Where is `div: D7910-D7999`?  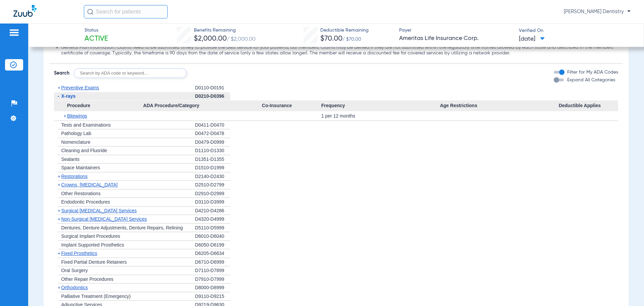 div: D7910-D7999 is located at coordinates (212, 280).